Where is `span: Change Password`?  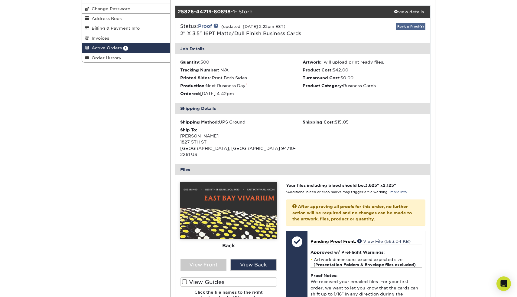
span: Change Password is located at coordinates (110, 9).